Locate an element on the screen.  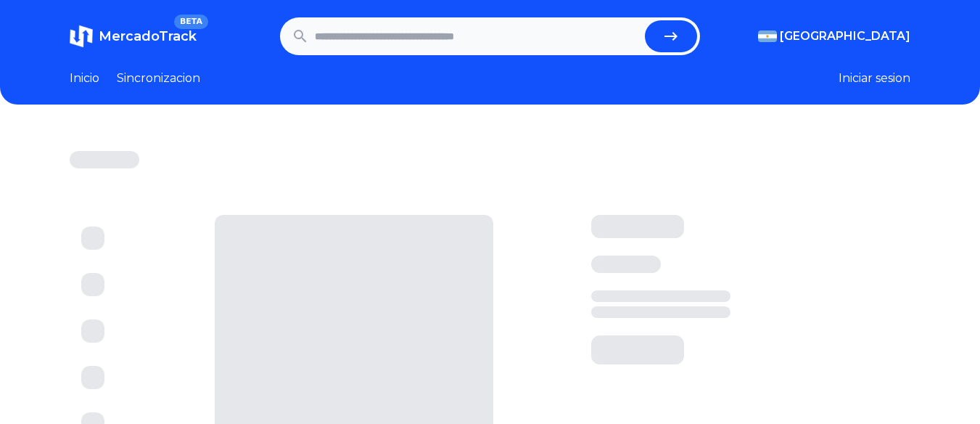
span: BETA is located at coordinates (191, 22).